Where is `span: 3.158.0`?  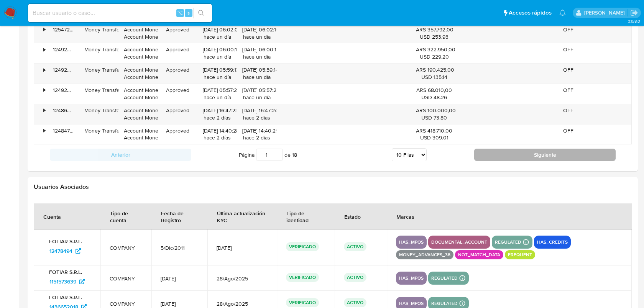 span: 3.158.0 is located at coordinates (634, 21).